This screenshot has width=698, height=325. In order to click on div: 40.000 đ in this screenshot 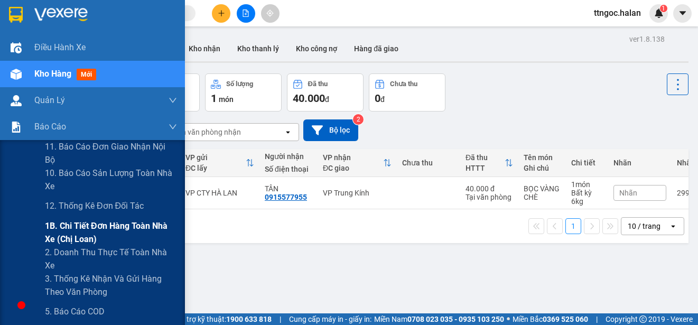, I will do `click(489, 189)`.